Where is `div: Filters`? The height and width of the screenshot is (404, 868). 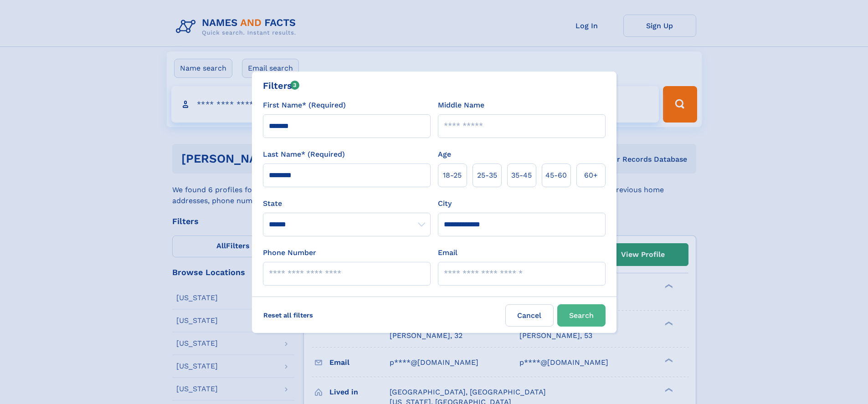
div: Filters is located at coordinates (281, 85).